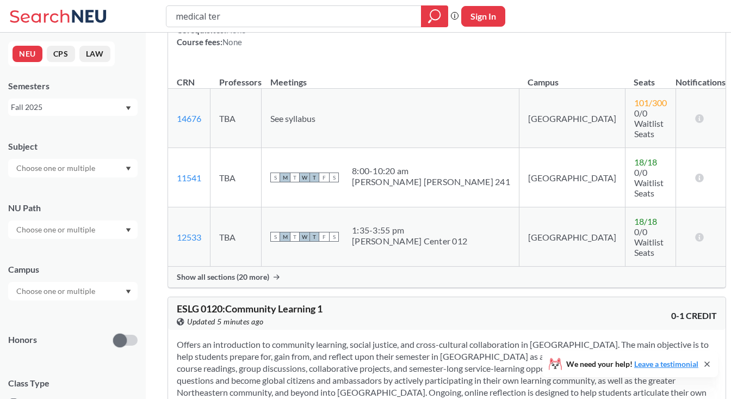  What do you see at coordinates (232, 42) in the screenshot?
I see `span: None` at bounding box center [232, 42].